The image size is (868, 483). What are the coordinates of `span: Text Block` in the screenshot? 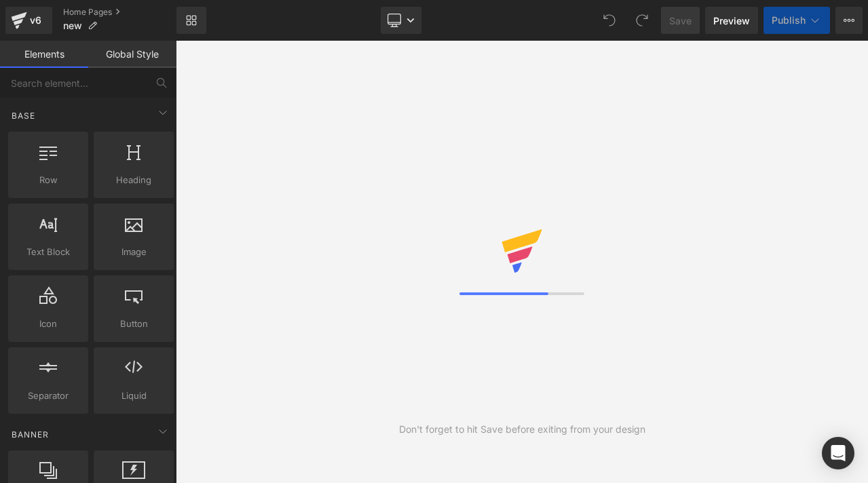 It's located at (48, 252).